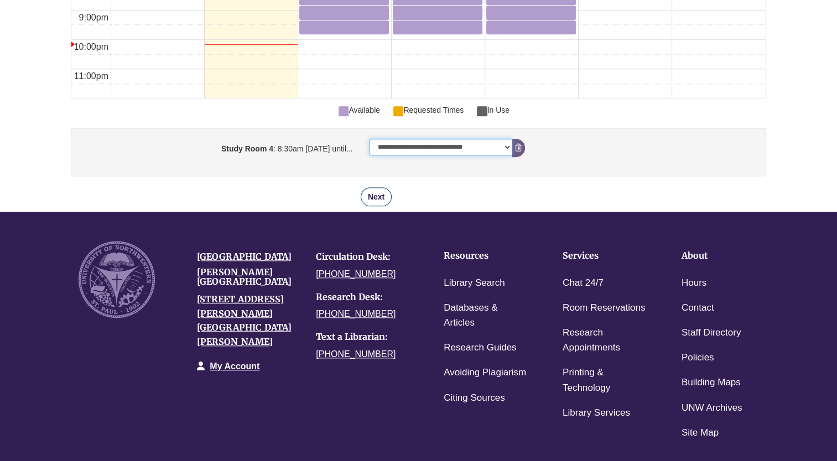 The width and height of the screenshot is (837, 461). What do you see at coordinates (438, 27) in the screenshot?
I see `a: 9:30pm Wednesday, October 8, 2025 - Study Room 4 - Available` at bounding box center [438, 27].